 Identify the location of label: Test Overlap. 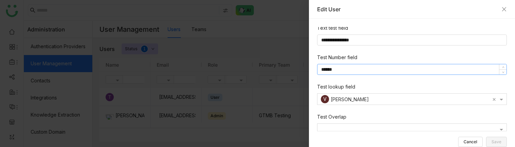
(332, 117).